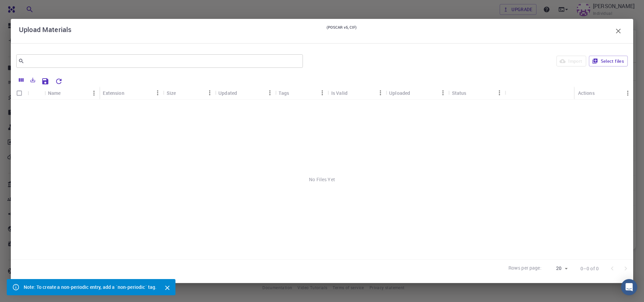  I want to click on p: 0–0 of 0, so click(590, 268).